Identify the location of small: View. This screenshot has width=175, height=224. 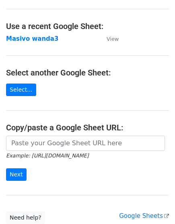
(113, 39).